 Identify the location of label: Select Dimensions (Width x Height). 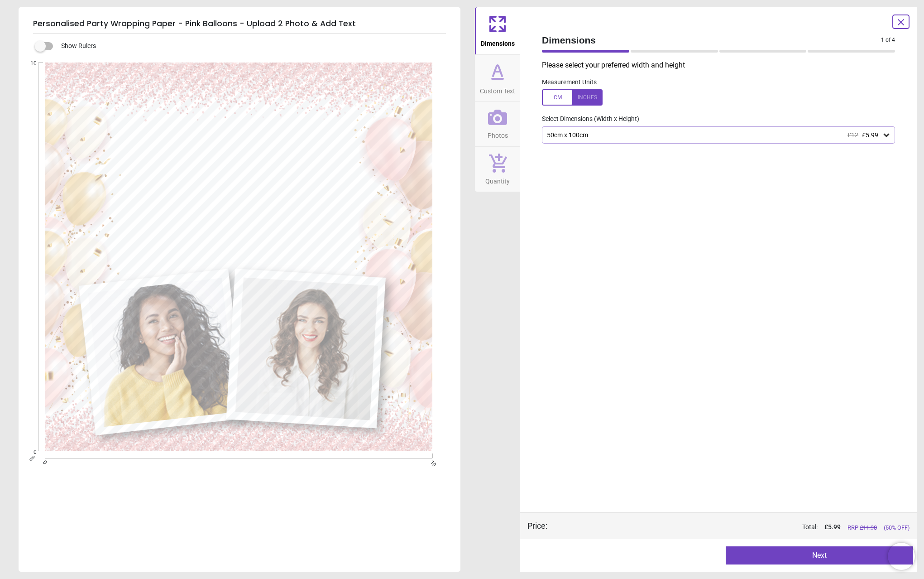
(587, 119).